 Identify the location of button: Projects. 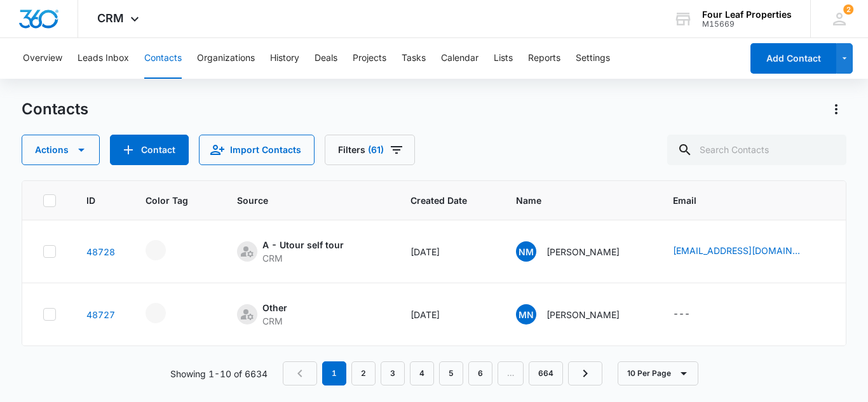
(369, 58).